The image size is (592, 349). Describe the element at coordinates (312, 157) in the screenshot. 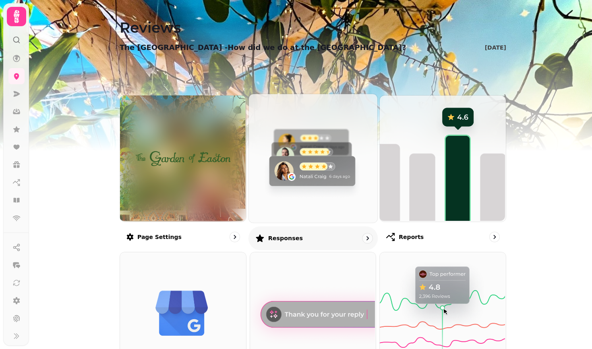

I see `img: Responses` at that location.